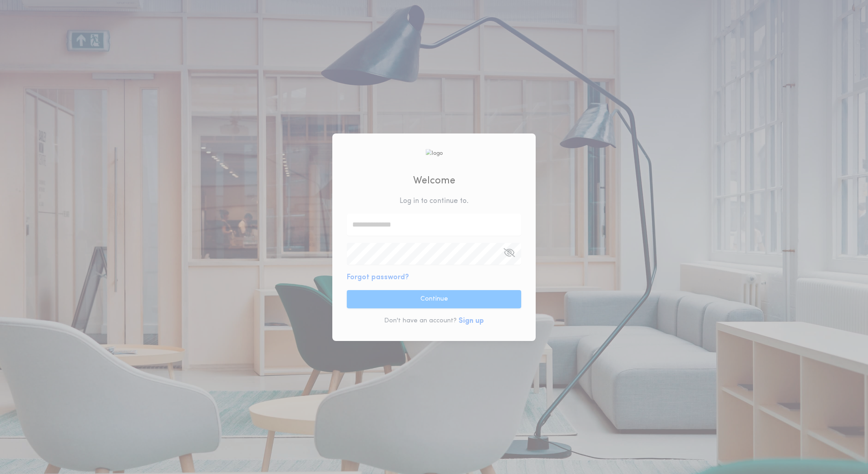  Describe the element at coordinates (434, 180) in the screenshot. I see `h2: Welcome` at that location.